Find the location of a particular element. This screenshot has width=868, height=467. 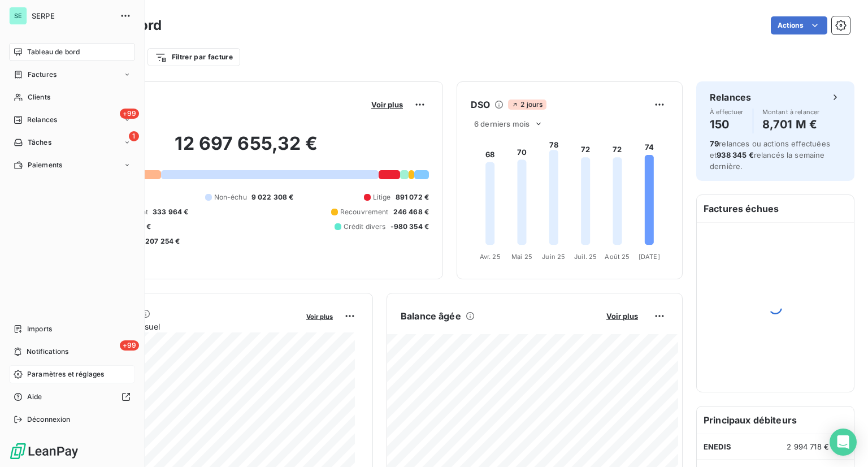

h6: Relances is located at coordinates (730, 98).